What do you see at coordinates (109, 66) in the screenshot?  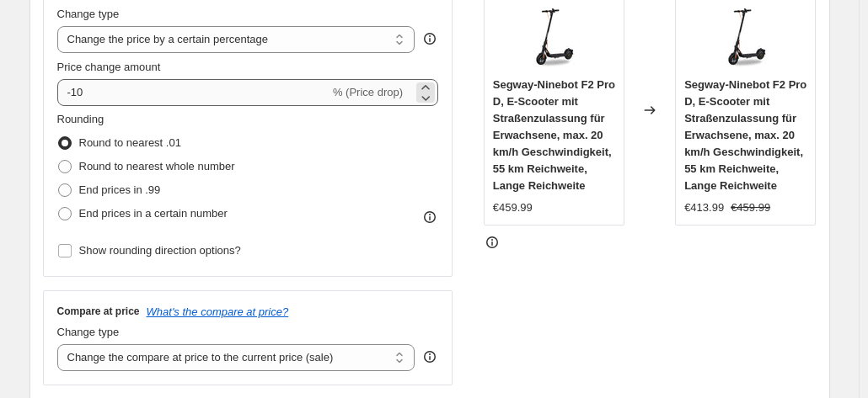 I see `span: Price change amount` at bounding box center [109, 66].